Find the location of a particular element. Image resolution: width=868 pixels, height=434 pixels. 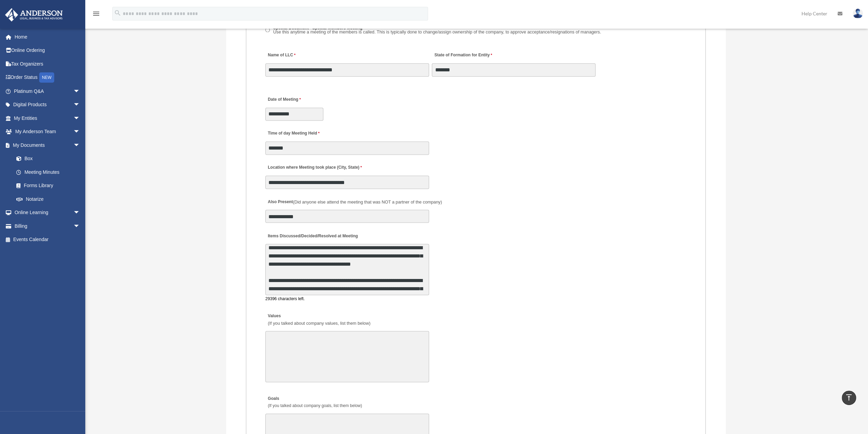

label: Location where Meeting took place (City, State) is located at coordinates (315, 167).